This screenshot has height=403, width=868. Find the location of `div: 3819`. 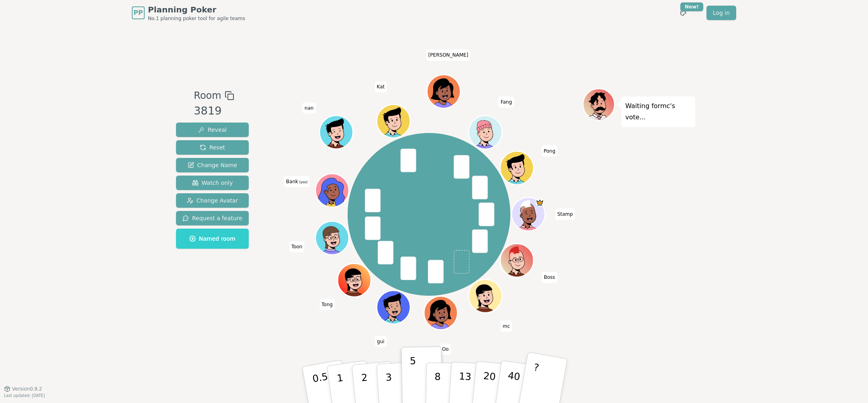

div: 3819 is located at coordinates (214, 111).